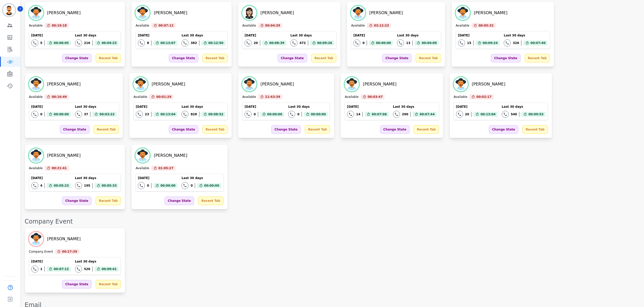  Describe the element at coordinates (469, 43) in the screenshot. I see `div: 15` at that location.